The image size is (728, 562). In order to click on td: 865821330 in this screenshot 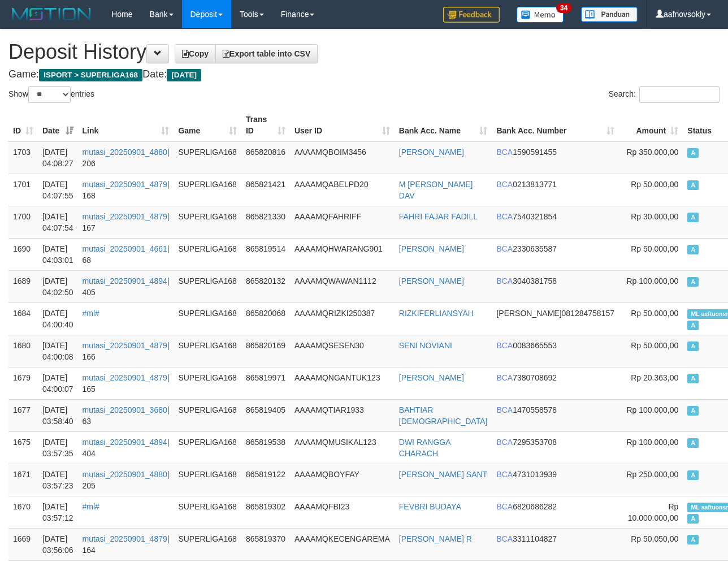, I will do `click(265, 221)`.